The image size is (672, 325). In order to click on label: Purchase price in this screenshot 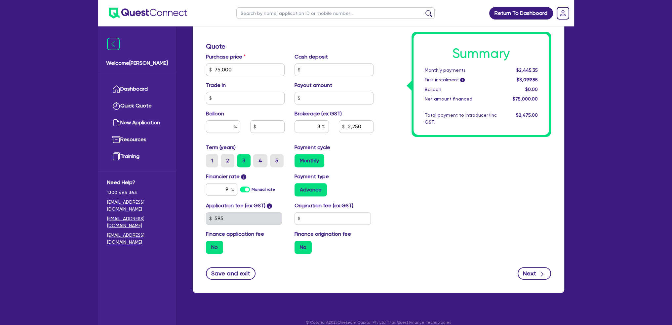, I will do `click(226, 57)`.